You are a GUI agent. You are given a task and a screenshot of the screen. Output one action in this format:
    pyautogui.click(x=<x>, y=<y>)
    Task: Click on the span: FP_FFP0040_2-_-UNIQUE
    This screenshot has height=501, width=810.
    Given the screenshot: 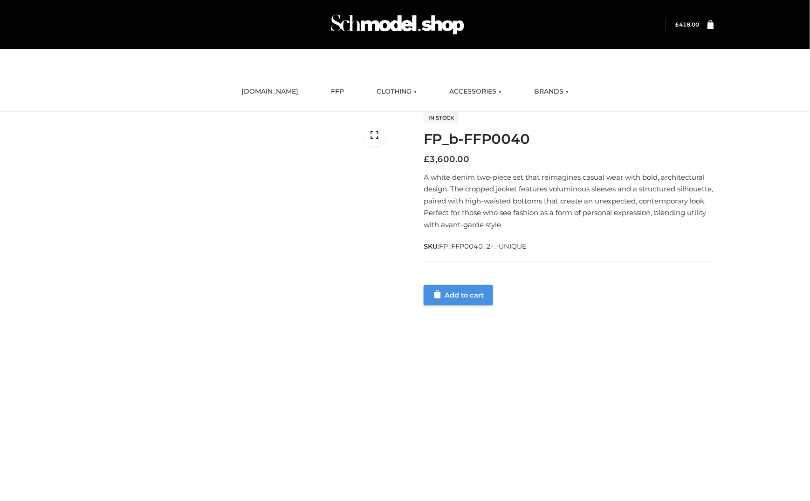 What is the action you would take?
    pyautogui.click(x=483, y=246)
    